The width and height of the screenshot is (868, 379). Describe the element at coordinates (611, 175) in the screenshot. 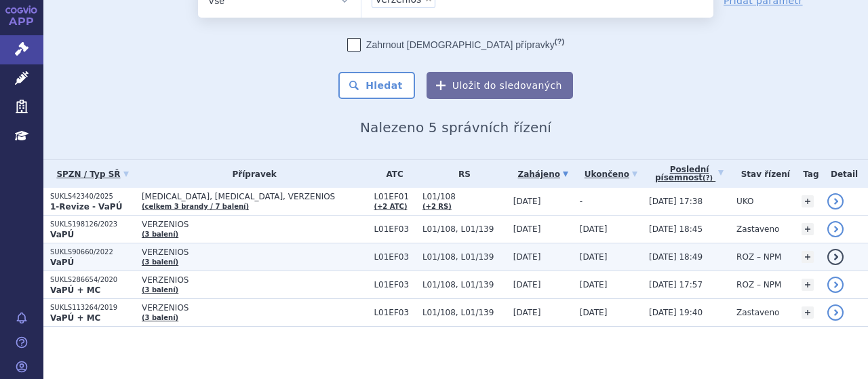

I see `a: Ukončeno` at that location.